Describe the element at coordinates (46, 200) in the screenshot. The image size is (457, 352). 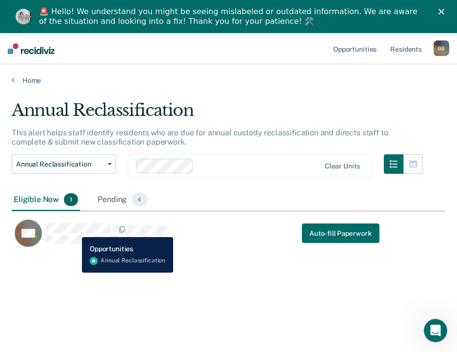
I see `div: Eligible Now1` at that location.